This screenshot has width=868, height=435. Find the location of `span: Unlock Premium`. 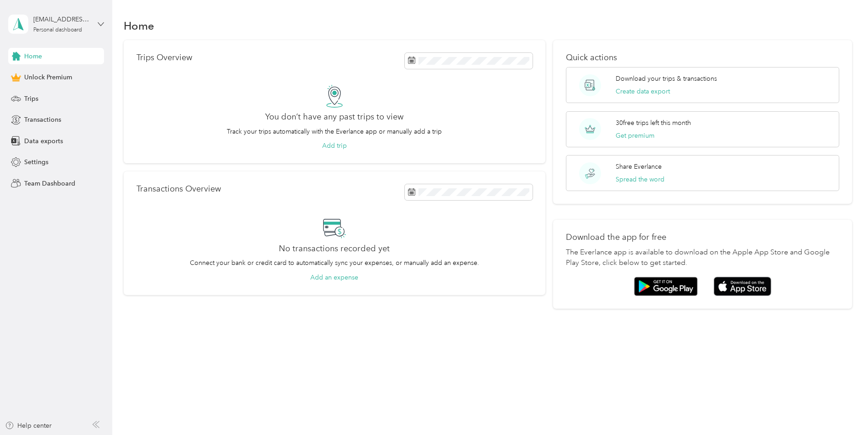

span: Unlock Premium is located at coordinates (48, 77).